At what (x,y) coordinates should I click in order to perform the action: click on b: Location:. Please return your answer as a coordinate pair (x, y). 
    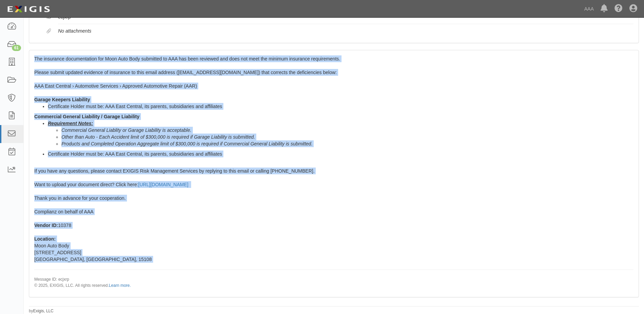
    Looking at the image, I should click on (45, 239).